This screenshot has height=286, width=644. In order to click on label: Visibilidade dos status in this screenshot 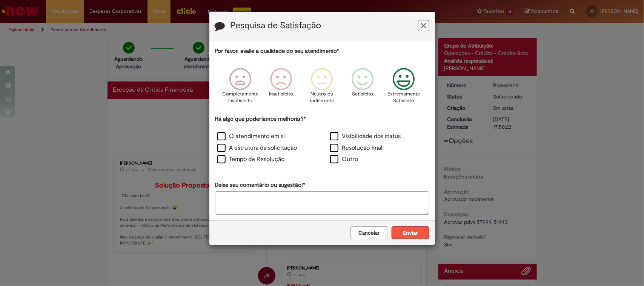, I will do `click(365, 136)`.